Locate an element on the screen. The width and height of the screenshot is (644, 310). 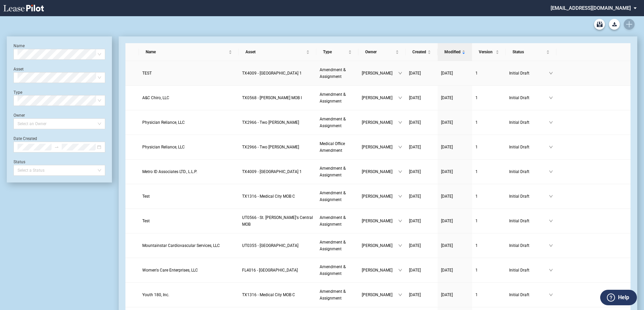
span: Name is located at coordinates (187, 52).